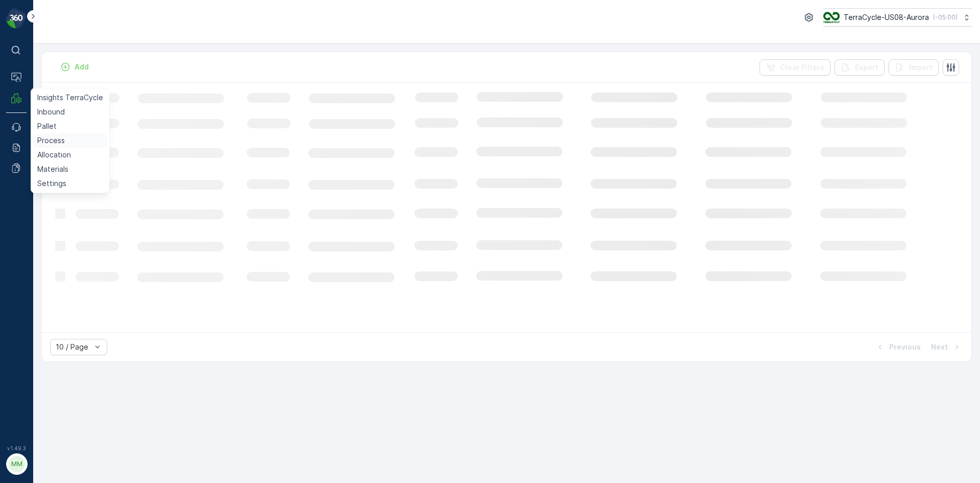  What do you see at coordinates (867, 67) in the screenshot?
I see `p: Export` at bounding box center [867, 67].